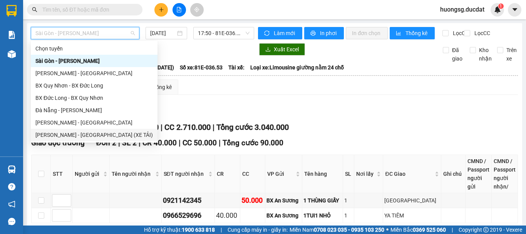 Image resolution: width=526 pixels, height=234 pixels. Describe the element at coordinates (349, 230) in the screenshot. I see `strong: 0708 023 035 - 0935 103 250` at that location.